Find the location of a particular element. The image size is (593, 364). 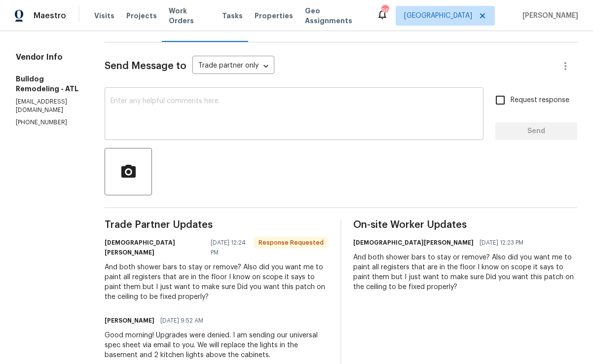

h5: Bulldog Remodeling - ATL is located at coordinates (48, 84).